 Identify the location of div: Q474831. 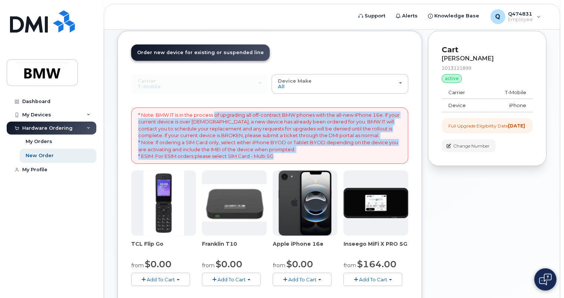
(516, 17).